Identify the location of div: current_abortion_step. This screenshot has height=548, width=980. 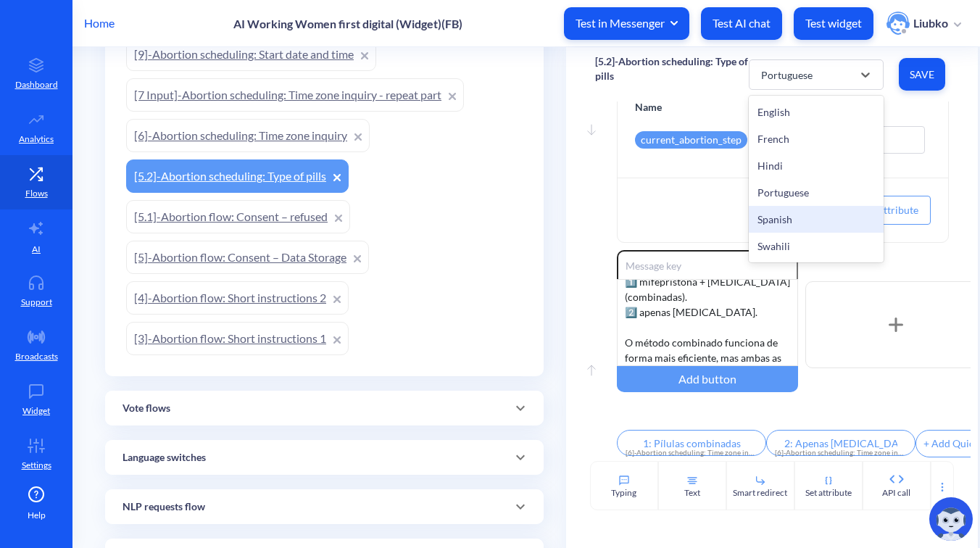
(691, 140).